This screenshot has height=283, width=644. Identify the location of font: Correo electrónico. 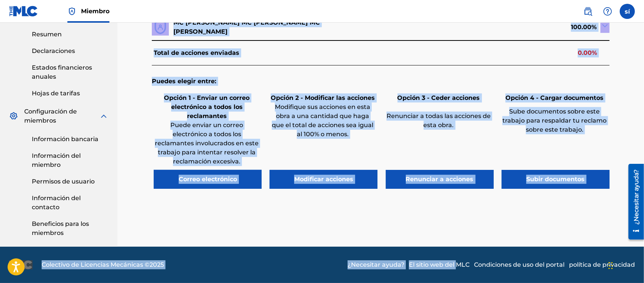
(208, 178).